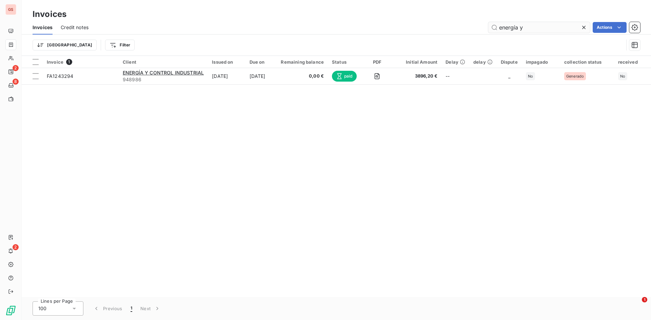 The width and height of the screenshot is (651, 320). I want to click on span: paid, so click(344, 76).